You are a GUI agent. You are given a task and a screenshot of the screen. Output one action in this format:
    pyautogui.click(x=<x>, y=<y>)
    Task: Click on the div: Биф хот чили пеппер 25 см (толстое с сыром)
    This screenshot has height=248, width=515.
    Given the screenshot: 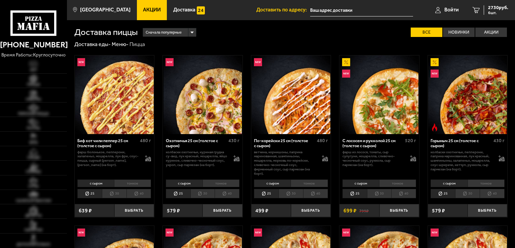 What is the action you would take?
    pyautogui.click(x=108, y=143)
    